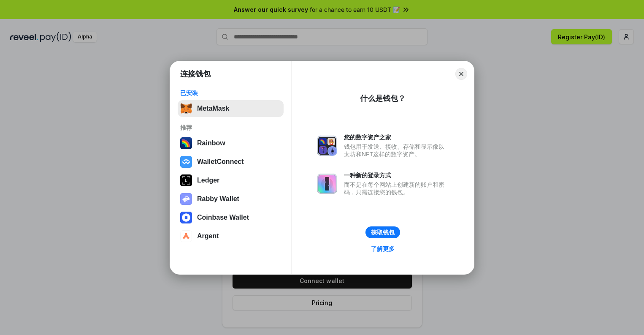  Describe the element at coordinates (230, 143) in the screenshot. I see `button: Rainbow` at that location.